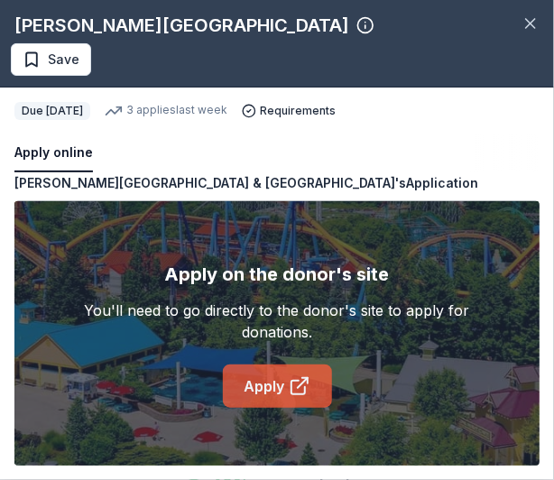  Describe the element at coordinates (277, 321) in the screenshot. I see `div: You'll need to go directly to the donor's site to apply for donations.` at that location.